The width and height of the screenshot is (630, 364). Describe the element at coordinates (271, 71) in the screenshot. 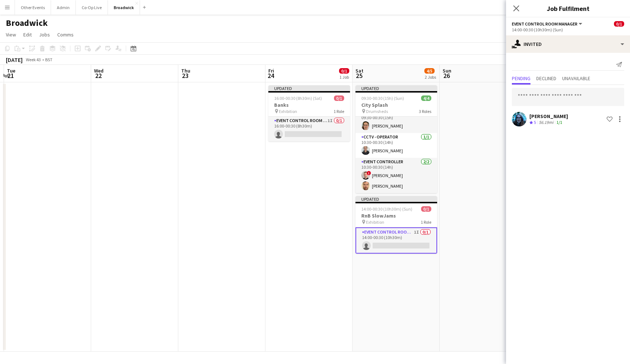

I see `span: Fri` at that location.